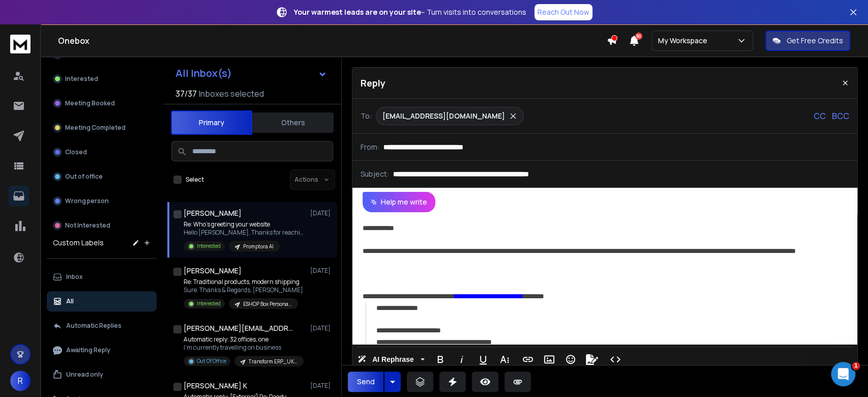  I want to click on button: Not Interested, so click(102, 225).